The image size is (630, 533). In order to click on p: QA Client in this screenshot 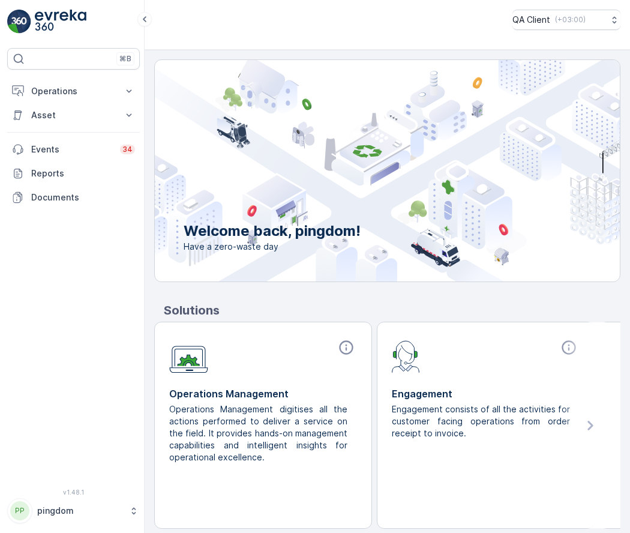, I will do `click(531, 20)`.